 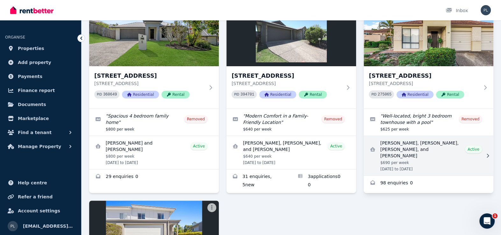 What do you see at coordinates (35, 197) in the screenshot?
I see `span: Refer a friend` at bounding box center [35, 197].